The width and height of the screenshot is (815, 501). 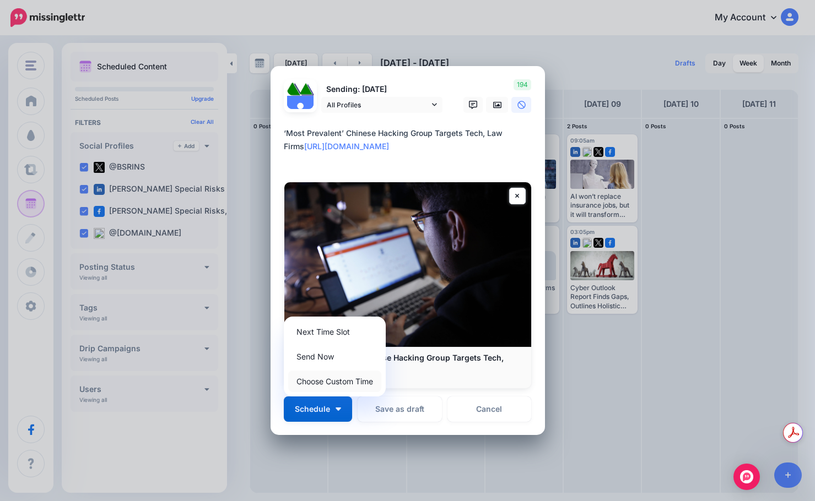 What do you see at coordinates (334, 332) in the screenshot?
I see `a: Next Time Slot` at bounding box center [334, 332].